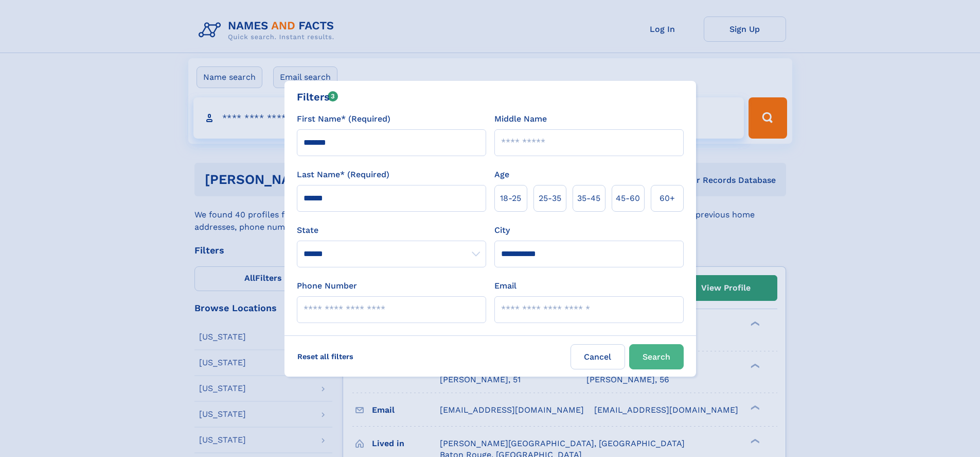 The width and height of the screenshot is (980, 457). I want to click on span: 35‑45, so click(589, 199).